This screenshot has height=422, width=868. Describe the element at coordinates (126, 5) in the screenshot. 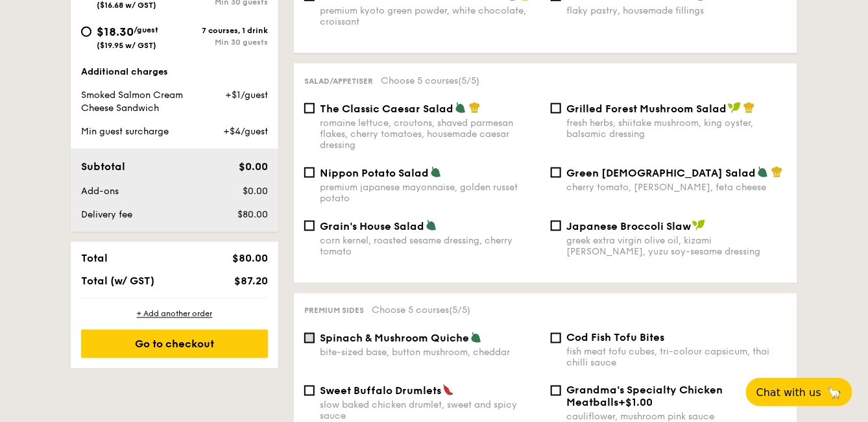

I see `span: ($16.68 w/ GST)` at that location.